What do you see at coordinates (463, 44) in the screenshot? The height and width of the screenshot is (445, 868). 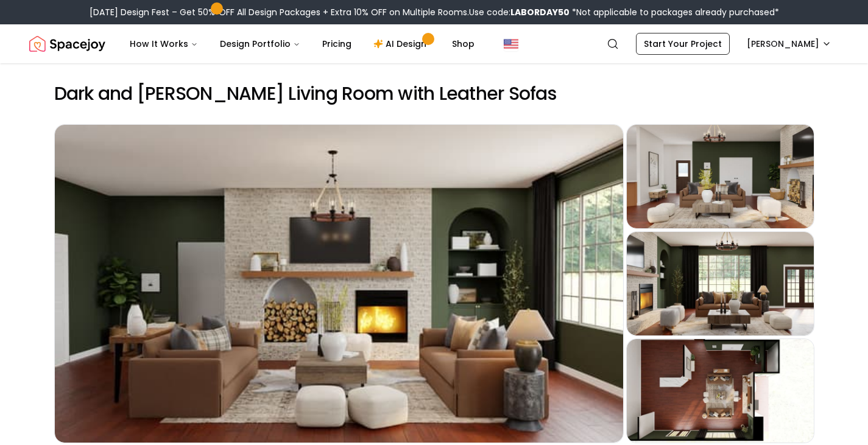 I see `a: Shop` at bounding box center [463, 44].